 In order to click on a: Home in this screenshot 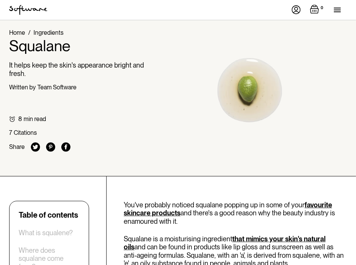, I will do `click(17, 32)`.